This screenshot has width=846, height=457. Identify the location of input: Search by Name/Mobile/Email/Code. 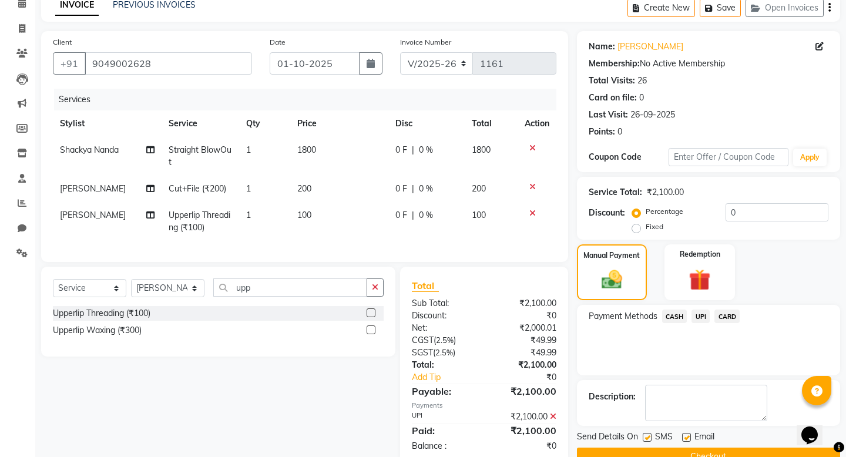
(168, 63).